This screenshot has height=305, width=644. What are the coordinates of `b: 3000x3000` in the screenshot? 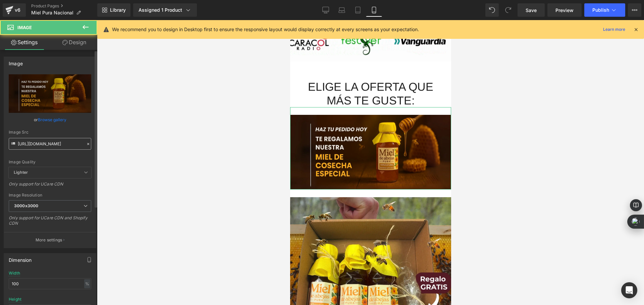 It's located at (26, 205).